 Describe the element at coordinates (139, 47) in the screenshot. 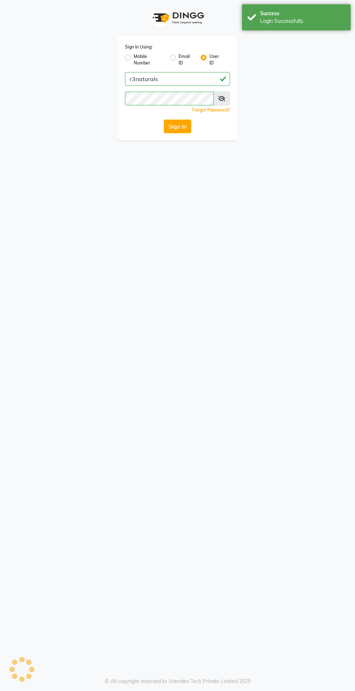

I see `label: Sign In Using:` at that location.